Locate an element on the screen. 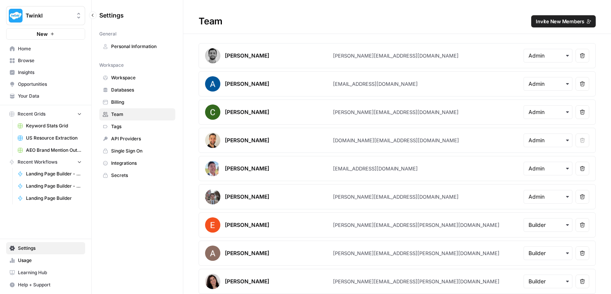  span: New is located at coordinates (42, 34).